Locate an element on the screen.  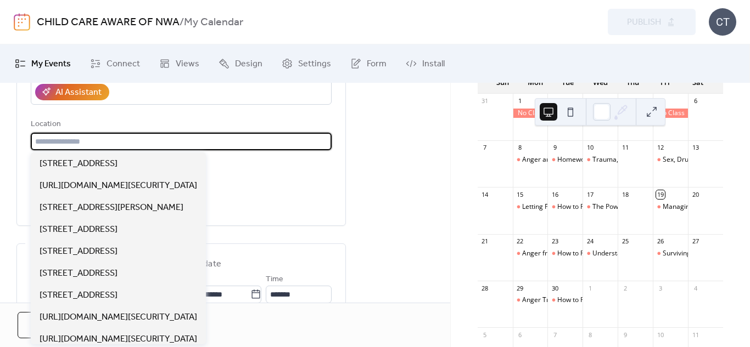
div: Anger Triggers is located at coordinates (530, 300).